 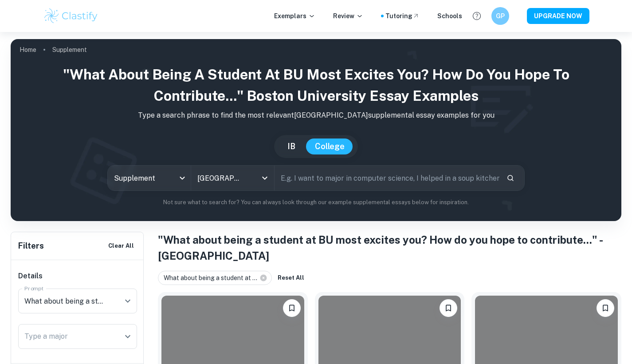 I want to click on h1: "What about being a student at BU most excites you? How do you hope to contribute..." - [GEOGRAPH..., so click(x=390, y=248).